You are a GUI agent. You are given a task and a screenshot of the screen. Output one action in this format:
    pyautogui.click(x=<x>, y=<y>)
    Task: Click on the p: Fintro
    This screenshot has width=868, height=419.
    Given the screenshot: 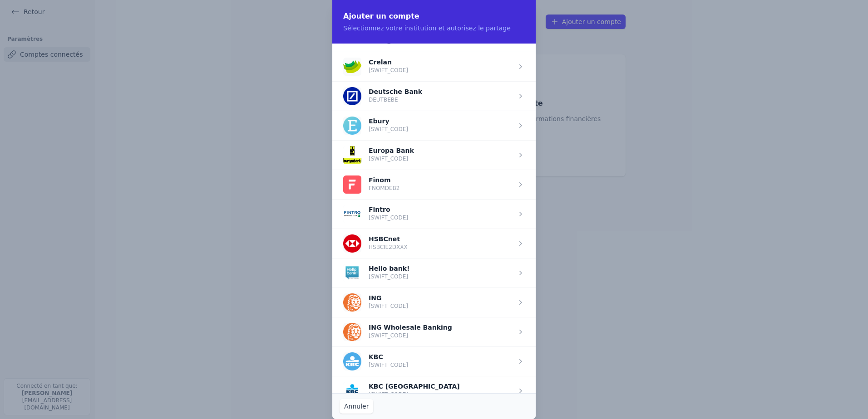 What is the action you would take?
    pyautogui.click(x=388, y=210)
    